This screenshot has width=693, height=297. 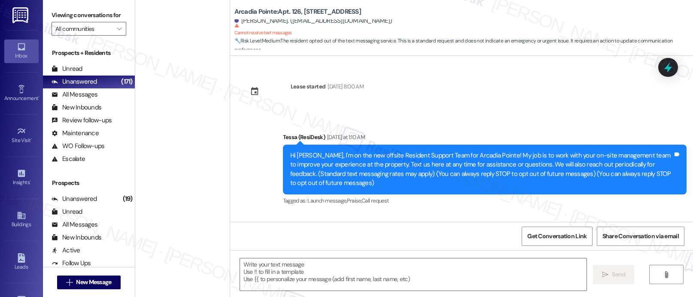 I want to click on div: (171), so click(x=127, y=82).